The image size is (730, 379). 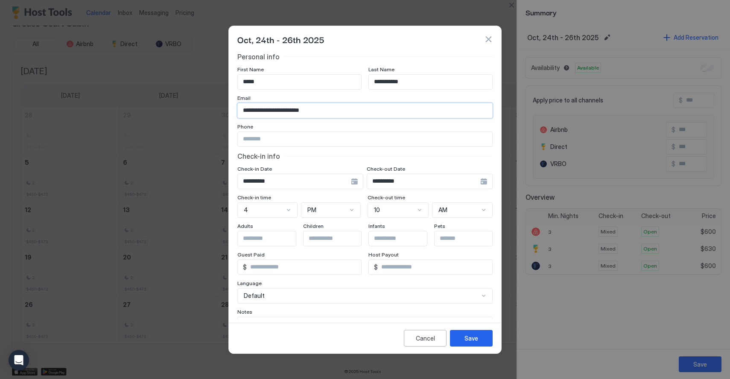 What do you see at coordinates (471, 338) in the screenshot?
I see `button: Save` at bounding box center [471, 338].